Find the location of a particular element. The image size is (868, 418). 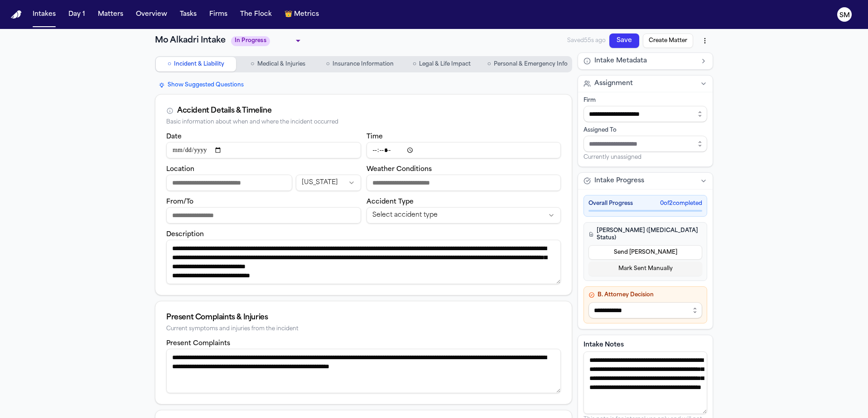

input: Assign to staff member is located at coordinates (645, 144).